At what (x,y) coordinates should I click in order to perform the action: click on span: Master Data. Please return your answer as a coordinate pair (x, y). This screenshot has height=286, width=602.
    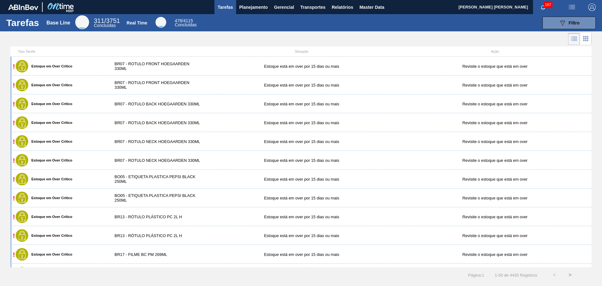
    Looking at the image, I should click on (372, 7).